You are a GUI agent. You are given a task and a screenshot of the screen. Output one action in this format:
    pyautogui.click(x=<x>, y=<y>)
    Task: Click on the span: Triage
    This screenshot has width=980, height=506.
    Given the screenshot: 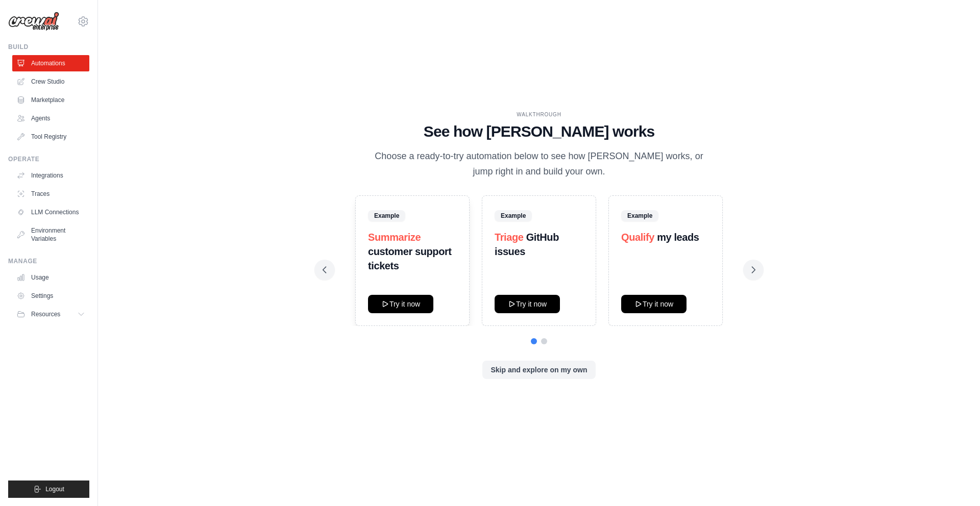 What is the action you would take?
    pyautogui.click(x=509, y=237)
    